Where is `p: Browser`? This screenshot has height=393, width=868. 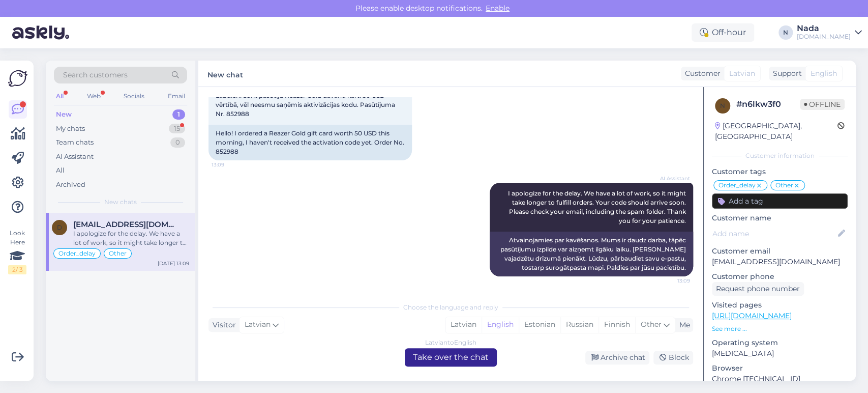 p: Browser is located at coordinates (780, 367).